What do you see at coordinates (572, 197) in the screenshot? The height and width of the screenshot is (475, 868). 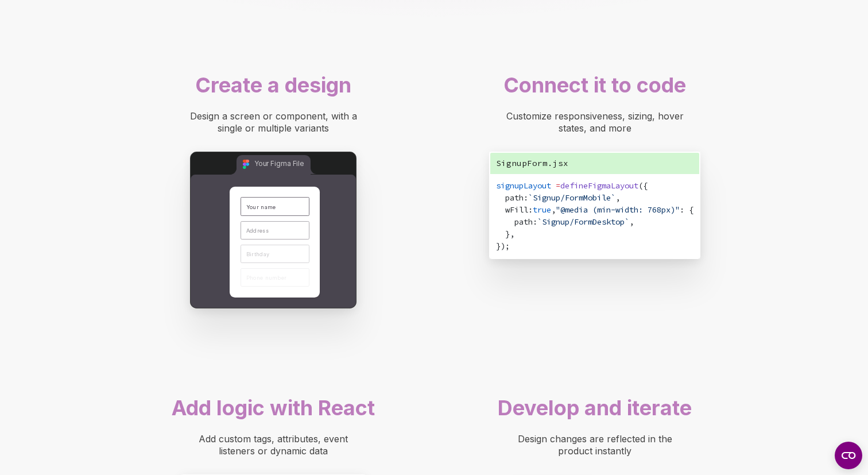 I see `span: `Signup/FormMobile`` at bounding box center [572, 197].